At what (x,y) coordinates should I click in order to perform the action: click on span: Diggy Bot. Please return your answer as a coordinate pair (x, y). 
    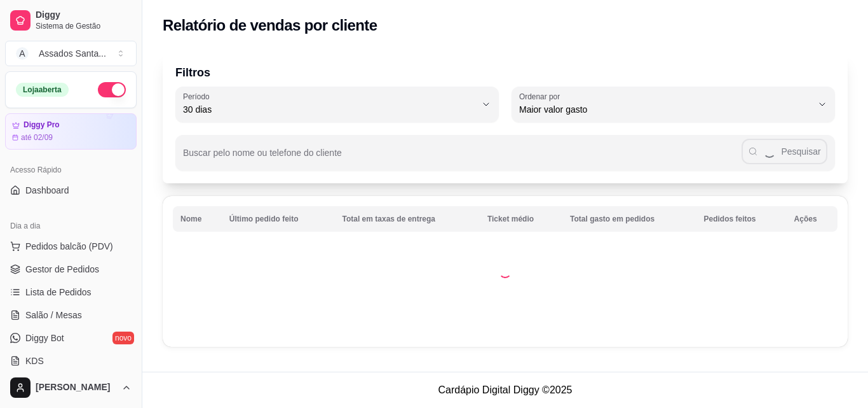
    Looking at the image, I should click on (45, 338).